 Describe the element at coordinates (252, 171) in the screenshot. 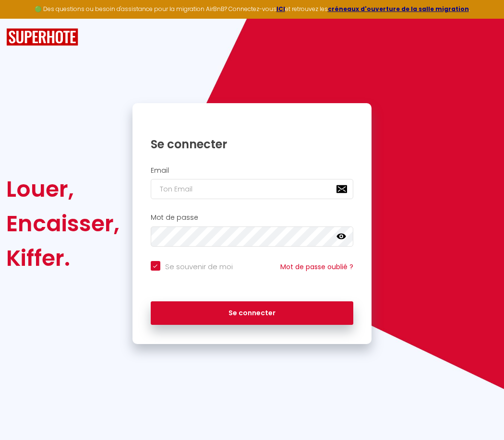

I see `h2: Email` at that location.